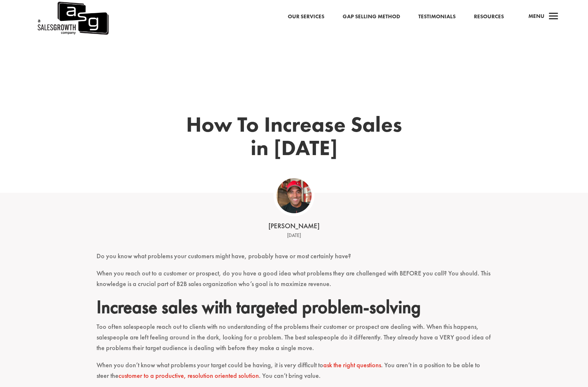 This screenshot has width=588, height=387. What do you see at coordinates (294, 341) in the screenshot?
I see `p: Too often salespeople reach out to clients with no understanding of the problems their customer o...` at bounding box center [294, 341].